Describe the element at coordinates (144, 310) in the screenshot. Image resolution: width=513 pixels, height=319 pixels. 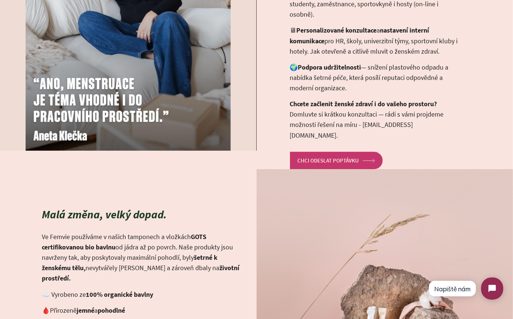
I see `p: Přirozeně a` at that location.